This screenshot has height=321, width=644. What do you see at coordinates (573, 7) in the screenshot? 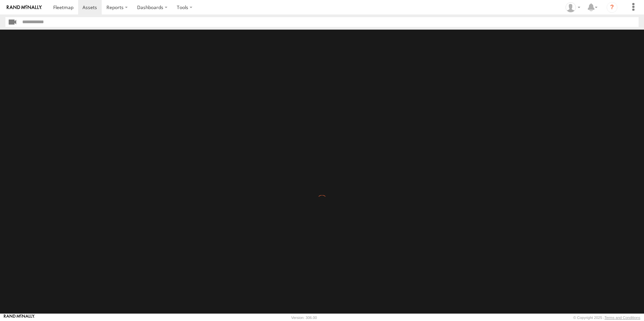
I see `div: Joseph Rodriguez` at bounding box center [573, 7].